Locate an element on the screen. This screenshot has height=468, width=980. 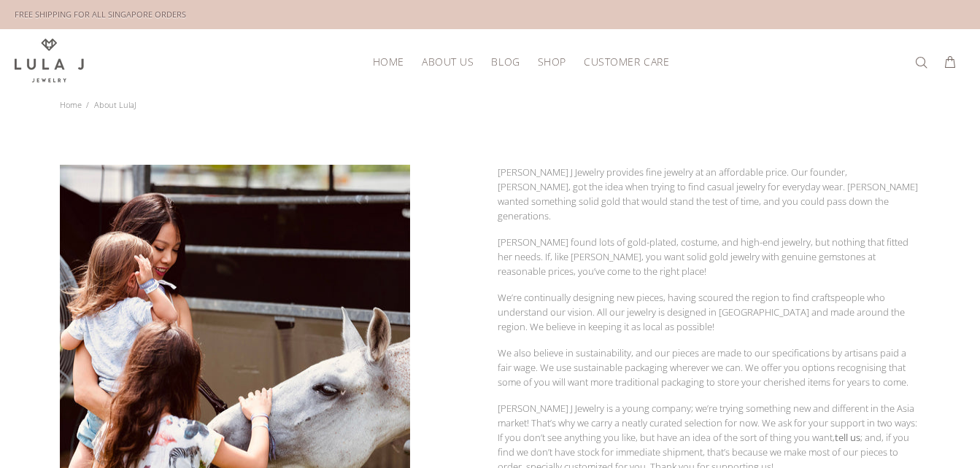
li: About LulaJ is located at coordinates (113, 105).